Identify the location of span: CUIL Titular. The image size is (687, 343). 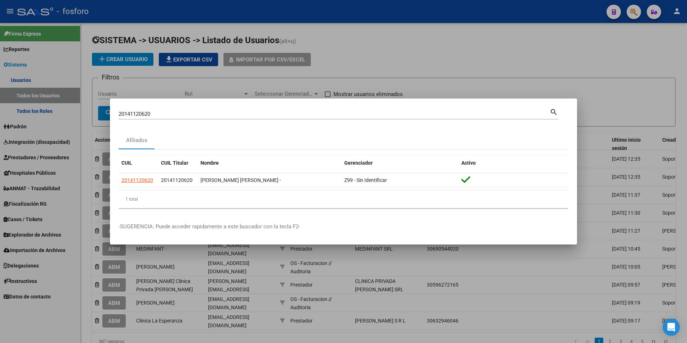
(175, 163).